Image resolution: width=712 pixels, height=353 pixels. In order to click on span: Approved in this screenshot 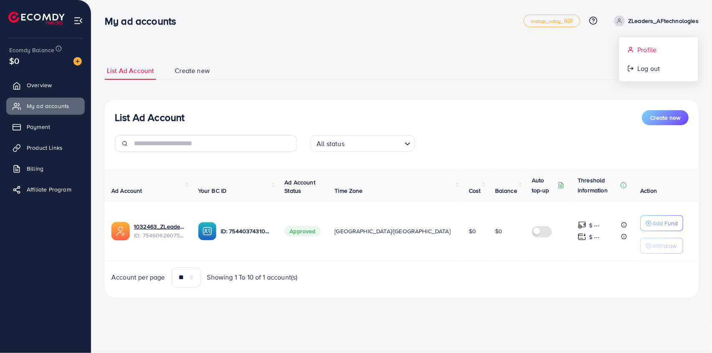, I will do `click(302, 231)`.